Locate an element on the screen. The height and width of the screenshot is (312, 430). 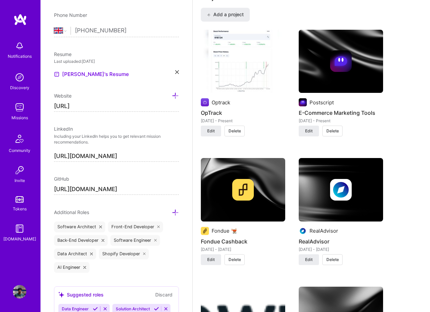
div: Software Engineer is located at coordinates (135, 240).